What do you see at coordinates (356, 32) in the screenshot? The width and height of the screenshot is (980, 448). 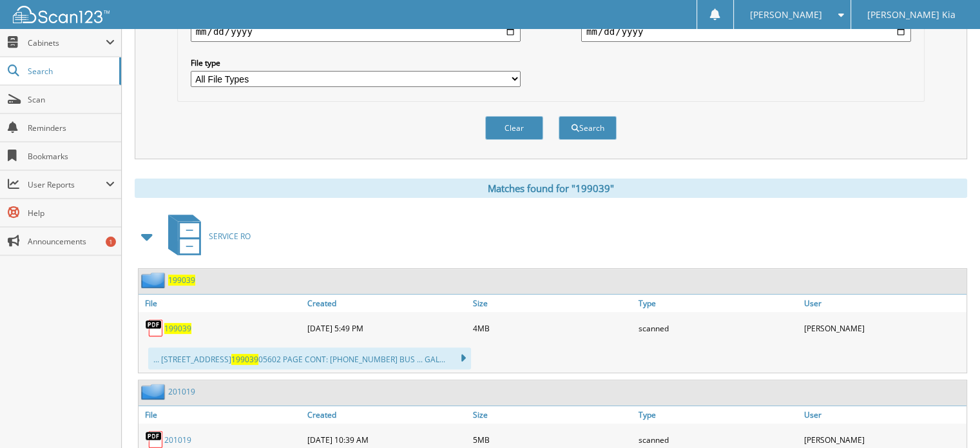 I see `input: start` at bounding box center [356, 32].